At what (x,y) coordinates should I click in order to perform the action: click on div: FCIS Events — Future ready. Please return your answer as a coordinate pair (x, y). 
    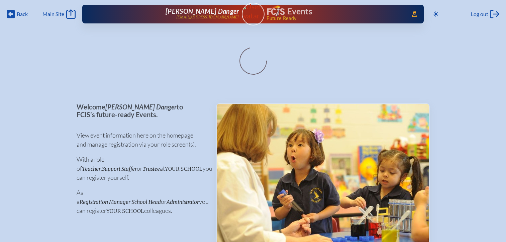
    Looking at the image, I should click on (335, 13).